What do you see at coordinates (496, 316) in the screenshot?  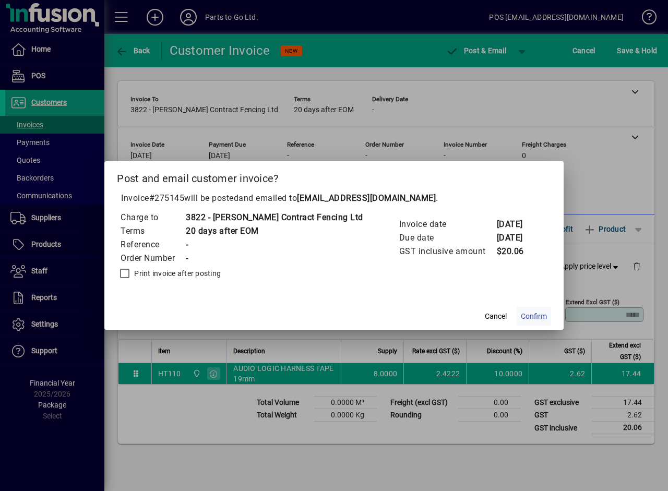 I see `span: Cancel` at bounding box center [496, 316].